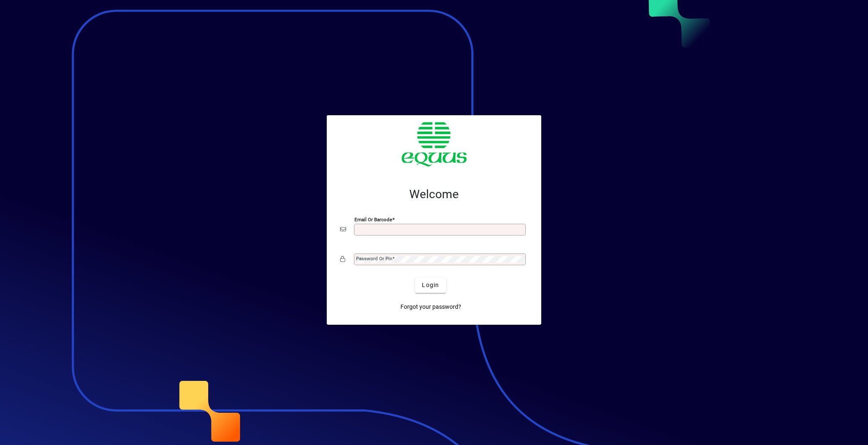 The height and width of the screenshot is (445, 868). Describe the element at coordinates (430, 285) in the screenshot. I see `span: Login` at that location.